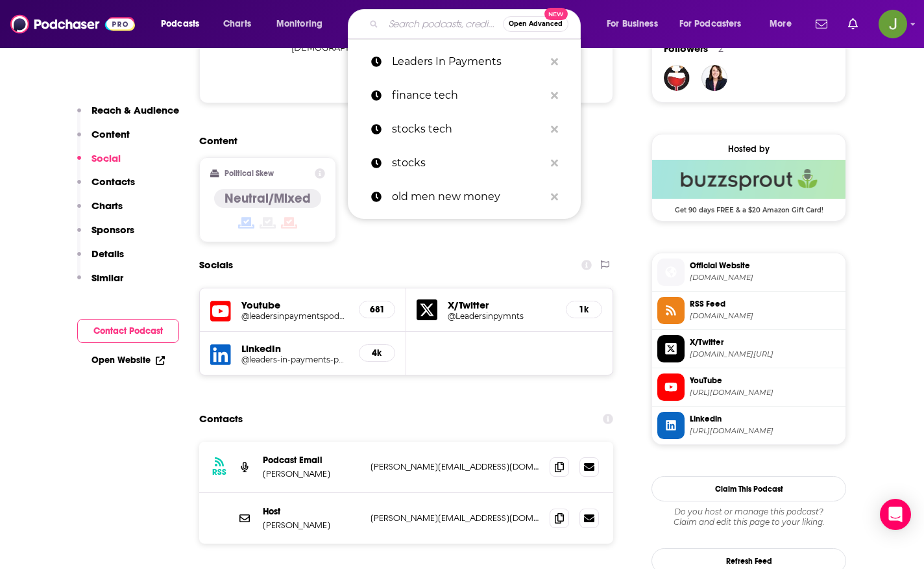  I want to click on h4: Neutral/Mixed, so click(267, 198).